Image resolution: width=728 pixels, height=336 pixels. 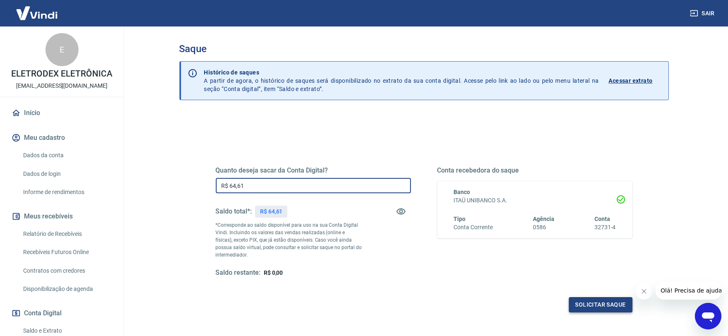 What do you see at coordinates (67, 270) in the screenshot?
I see `a: Contratos com credores` at bounding box center [67, 270].